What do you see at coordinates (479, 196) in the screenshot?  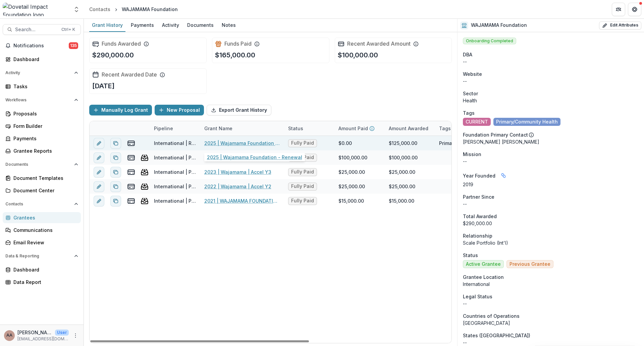 I see `span: Partner Since` at bounding box center [479, 196].